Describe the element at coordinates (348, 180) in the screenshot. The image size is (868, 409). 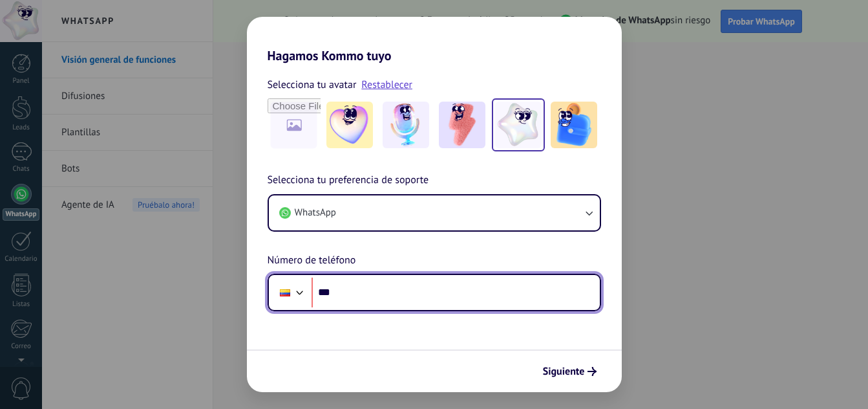
I see `span: Selecciona tu preferencia de soporte` at that location.